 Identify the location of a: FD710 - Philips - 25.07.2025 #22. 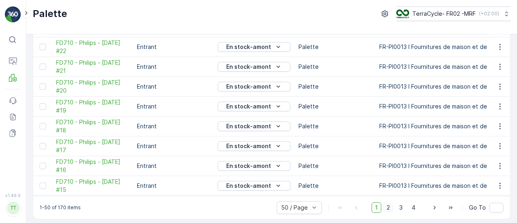
(93, 47).